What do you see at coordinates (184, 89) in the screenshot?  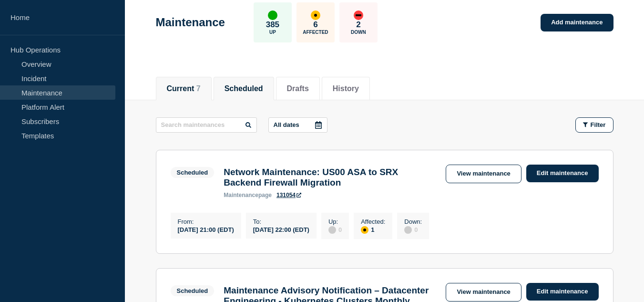 I see `button: Current 7` at bounding box center [184, 89].